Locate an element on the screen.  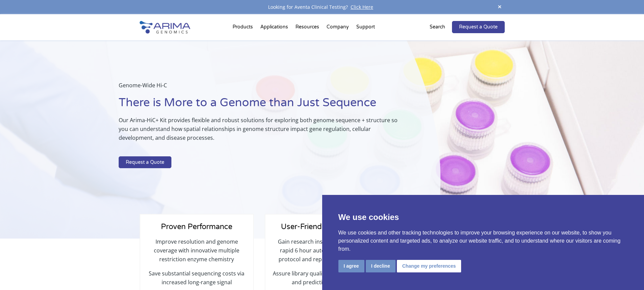
p: Assure library quality with quantitative and predictive QC steps is located at coordinates (322, 278).